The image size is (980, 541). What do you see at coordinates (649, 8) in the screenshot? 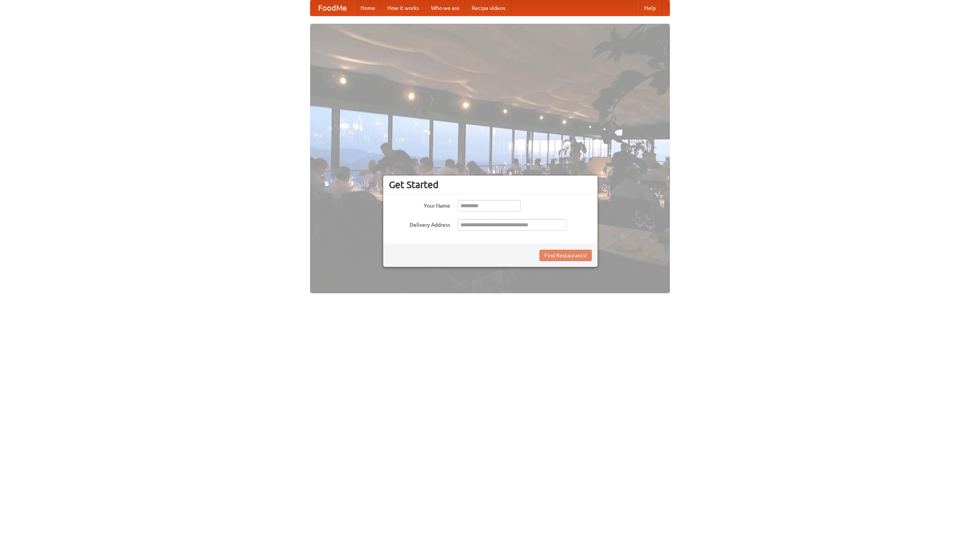
I see `a: Help` at bounding box center [649, 8].